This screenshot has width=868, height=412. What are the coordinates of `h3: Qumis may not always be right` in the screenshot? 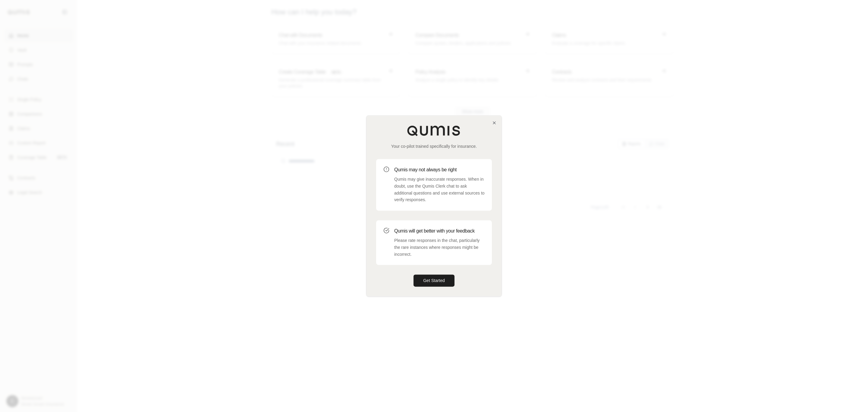 It's located at (440, 170).